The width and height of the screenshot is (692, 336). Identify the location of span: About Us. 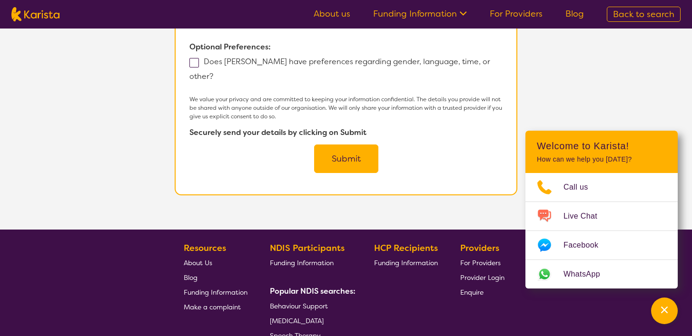
(198, 263).